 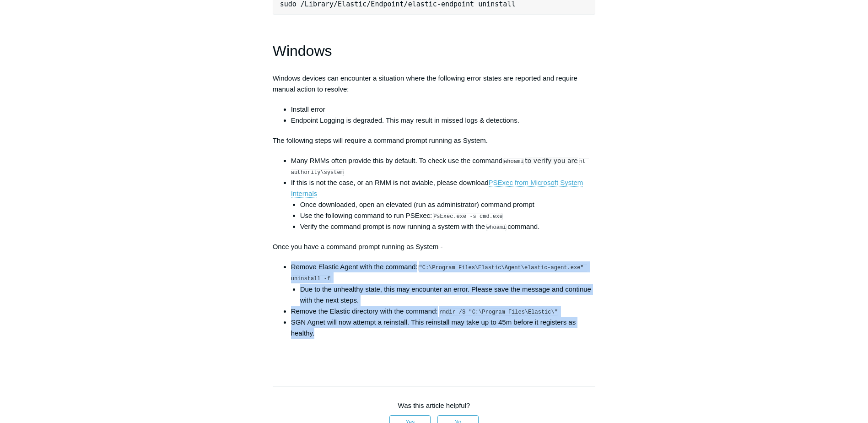 I want to click on li: If this is not the case, or an RMM is not aviable, please download, so click(x=444, y=204).